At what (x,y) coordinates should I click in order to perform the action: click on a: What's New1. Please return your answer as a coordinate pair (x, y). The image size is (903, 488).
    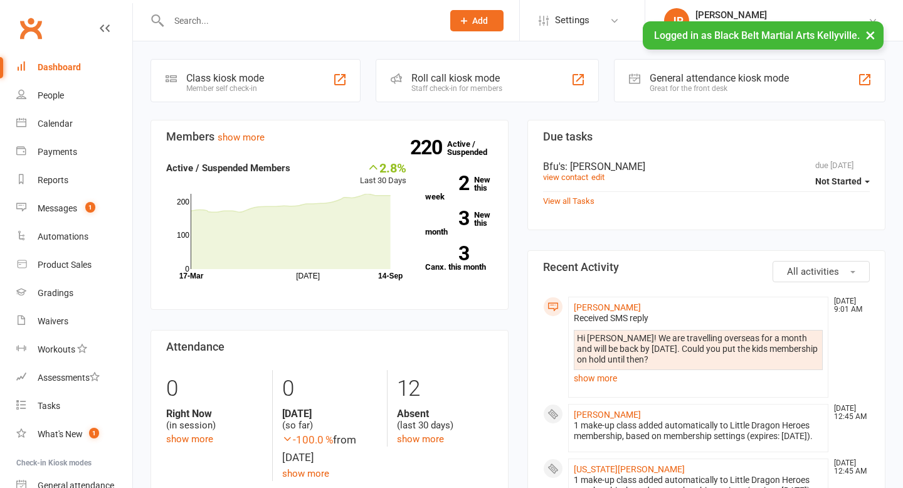
    Looking at the image, I should click on (74, 434).